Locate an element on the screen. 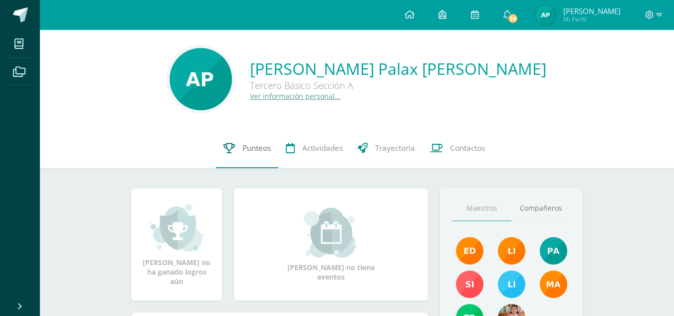  span: Contactos is located at coordinates (467, 148).